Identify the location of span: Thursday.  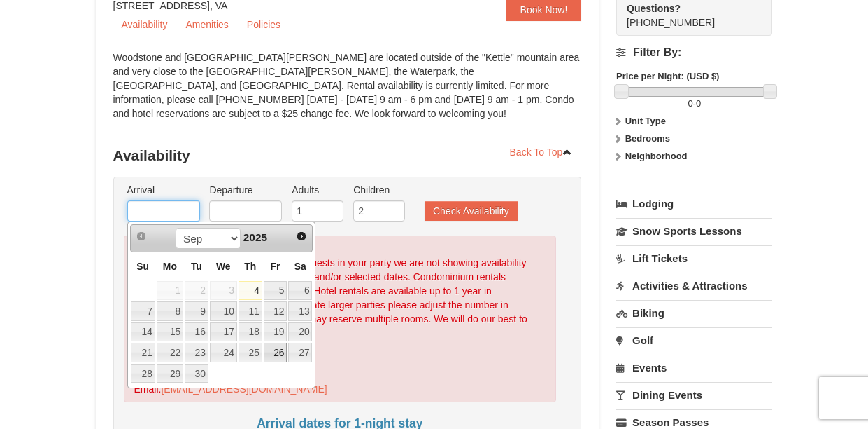
(250, 266).